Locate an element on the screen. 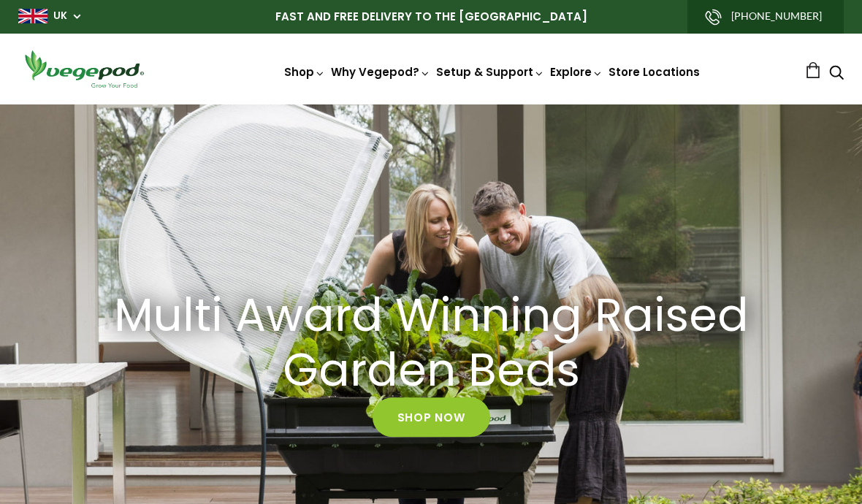  img: gb_large.png is located at coordinates (33, 16).